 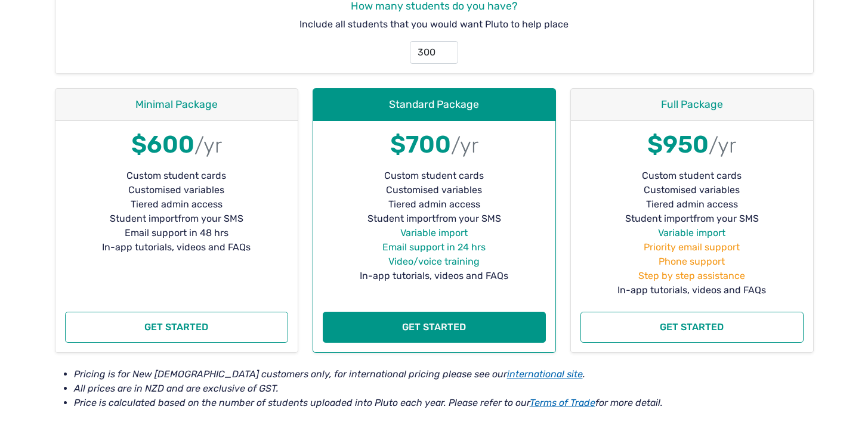 What do you see at coordinates (434, 247) in the screenshot?
I see `li: Email support in 24 hrs` at bounding box center [434, 247].